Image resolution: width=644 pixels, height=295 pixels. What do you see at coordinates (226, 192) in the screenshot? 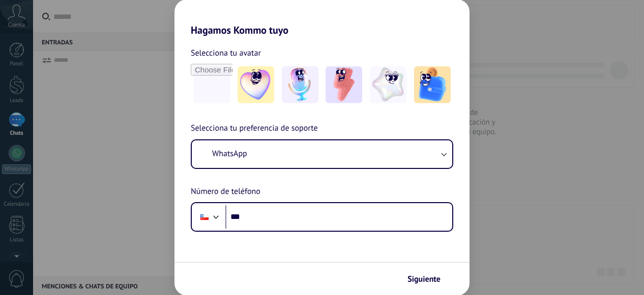
I see `span: Número de teléfono` at bounding box center [226, 192].